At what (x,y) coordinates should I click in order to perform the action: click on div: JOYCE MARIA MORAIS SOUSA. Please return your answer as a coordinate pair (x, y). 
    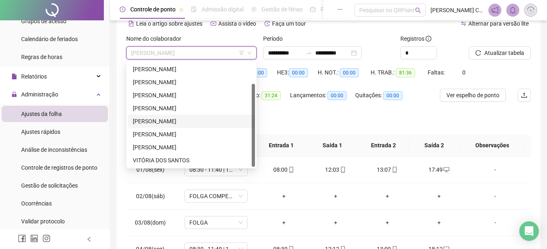
    Looking at the image, I should click on (191, 82).